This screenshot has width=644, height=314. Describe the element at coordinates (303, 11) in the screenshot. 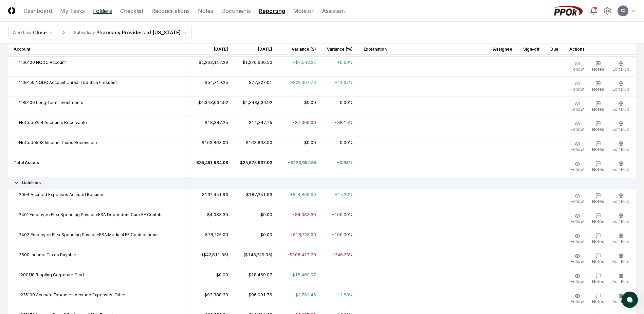

I see `a: Monitor` at that location.